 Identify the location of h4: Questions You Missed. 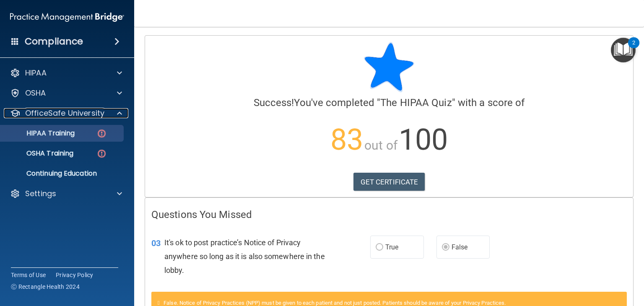
(389, 215).